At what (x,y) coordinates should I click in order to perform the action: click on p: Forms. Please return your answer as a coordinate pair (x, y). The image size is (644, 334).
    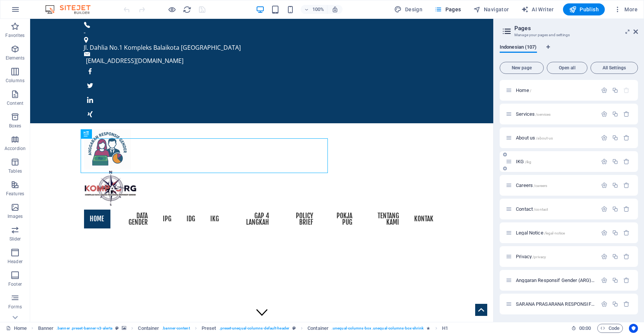
    Looking at the image, I should click on (15, 307).